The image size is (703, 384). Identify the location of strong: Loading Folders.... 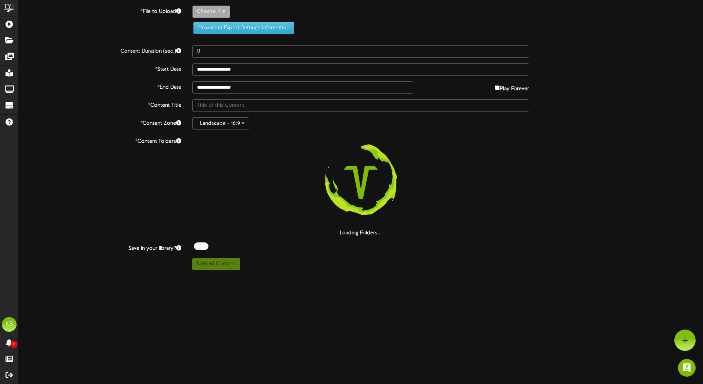
(361, 233).